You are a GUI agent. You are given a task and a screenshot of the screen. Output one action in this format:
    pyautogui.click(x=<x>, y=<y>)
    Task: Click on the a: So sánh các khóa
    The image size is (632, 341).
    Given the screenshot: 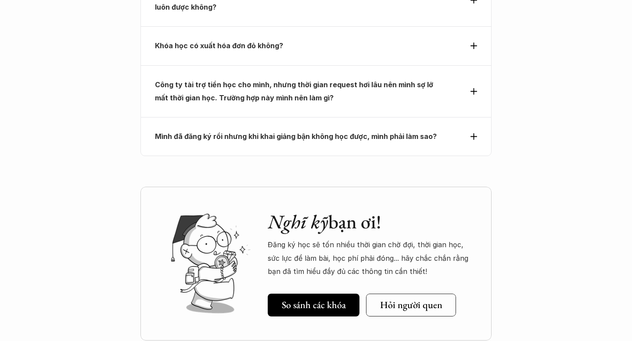 What is the action you would take?
    pyautogui.click(x=313, y=305)
    